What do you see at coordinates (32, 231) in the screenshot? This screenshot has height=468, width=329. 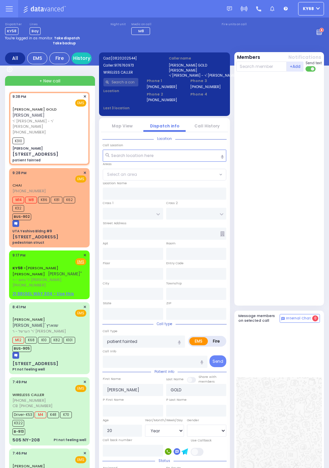 I see `div: UTA Yeshiva Bldng #9` at bounding box center [32, 231].